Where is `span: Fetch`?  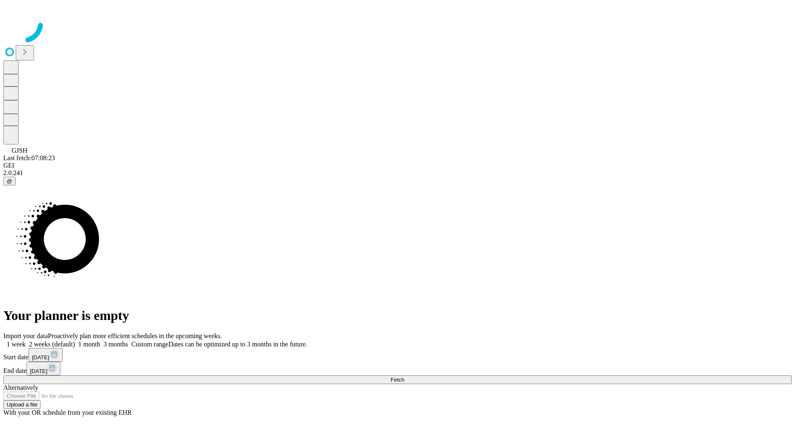
span: Fetch is located at coordinates (397, 380).